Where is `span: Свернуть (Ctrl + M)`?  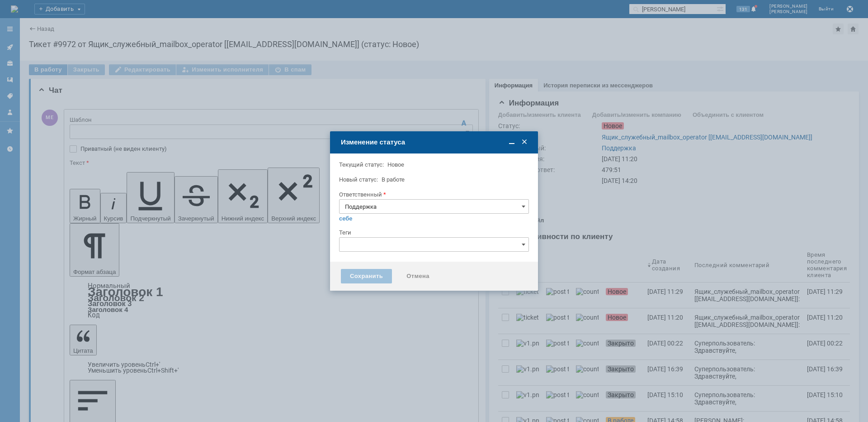
span: Свернуть (Ctrl + M) is located at coordinates (512, 142).